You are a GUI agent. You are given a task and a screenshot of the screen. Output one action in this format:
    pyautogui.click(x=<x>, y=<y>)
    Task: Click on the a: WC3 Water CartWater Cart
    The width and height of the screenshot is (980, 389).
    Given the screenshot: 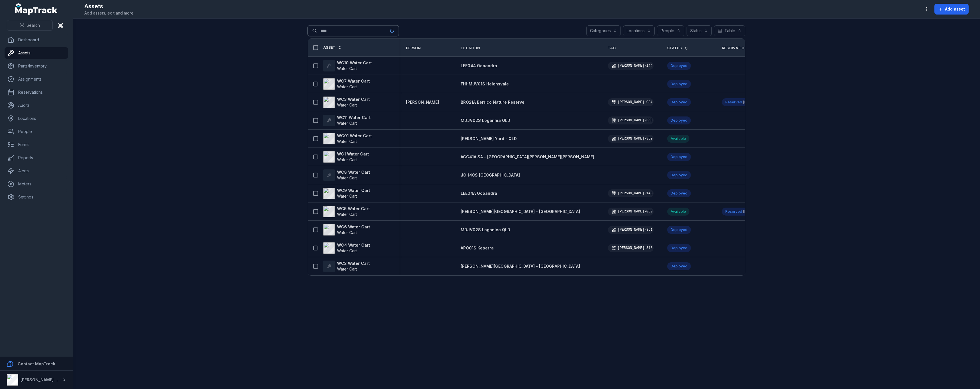 What is the action you would take?
    pyautogui.click(x=346, y=102)
    